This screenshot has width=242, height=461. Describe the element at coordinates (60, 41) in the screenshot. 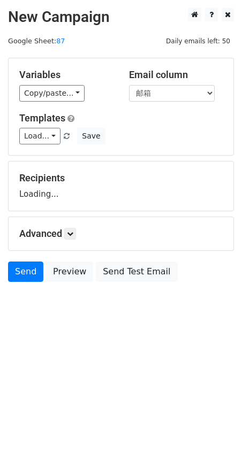

I see `a: 87` at that location.